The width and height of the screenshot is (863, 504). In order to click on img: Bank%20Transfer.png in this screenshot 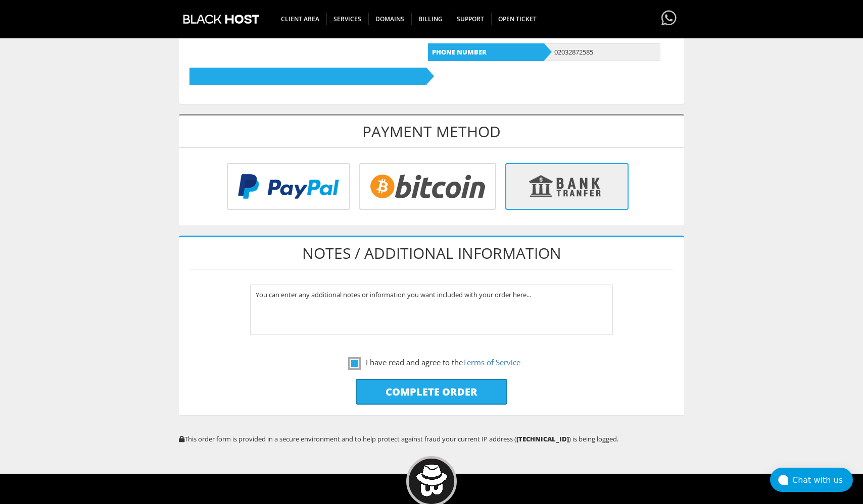, I will do `click(567, 187)`.